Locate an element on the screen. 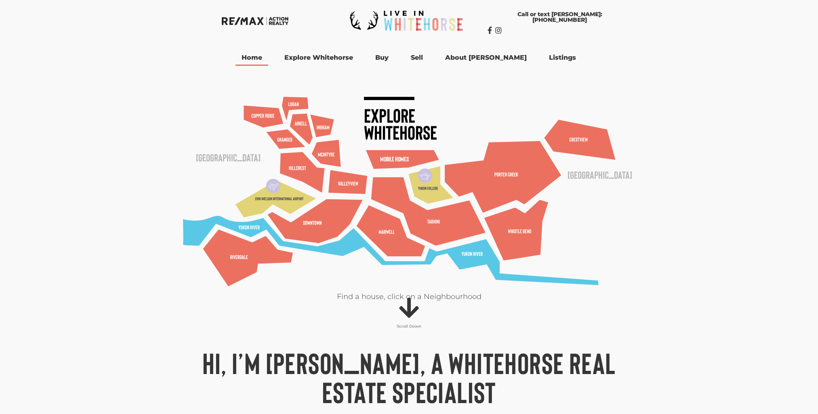  text: Mobile Homes is located at coordinates (394, 159).